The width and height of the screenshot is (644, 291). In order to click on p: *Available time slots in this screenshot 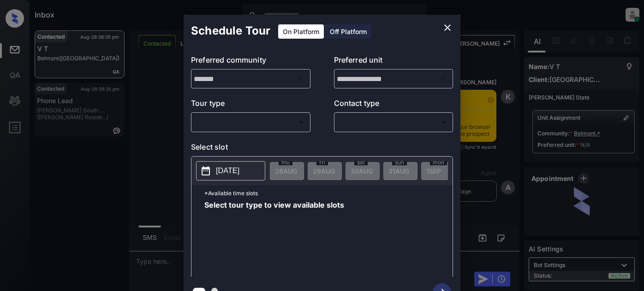, I will do `click(328, 193)`.